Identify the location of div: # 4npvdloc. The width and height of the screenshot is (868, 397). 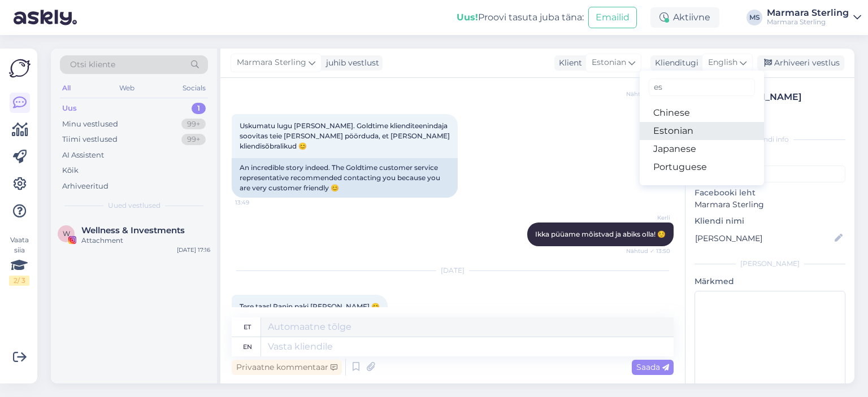
(782, 110).